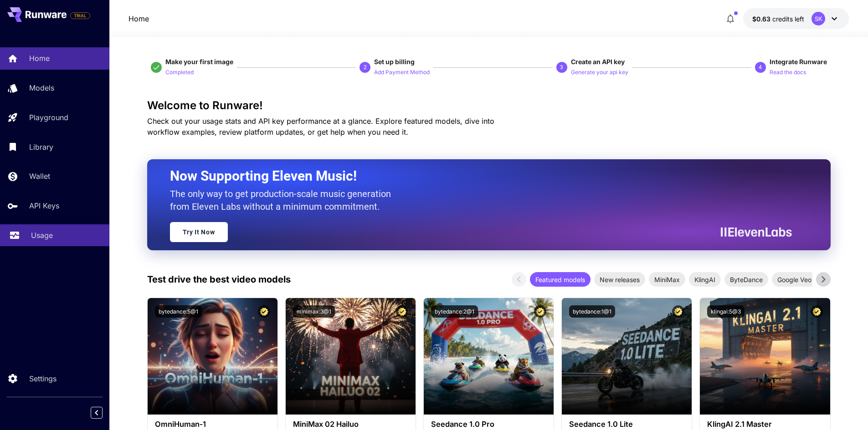  I want to click on span: TRIAL, so click(80, 16).